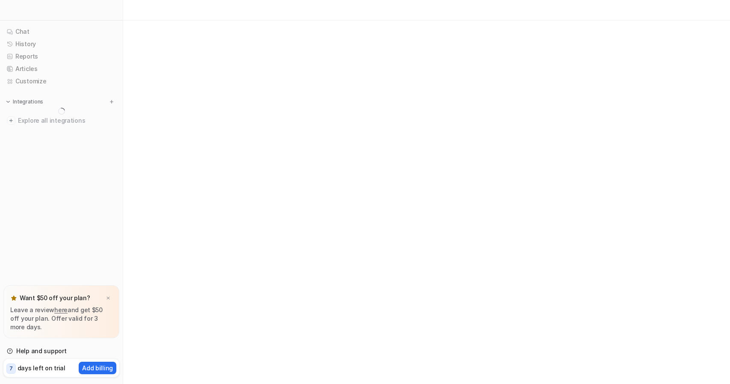 This screenshot has width=730, height=384. I want to click on a: Explore all integrations, so click(61, 121).